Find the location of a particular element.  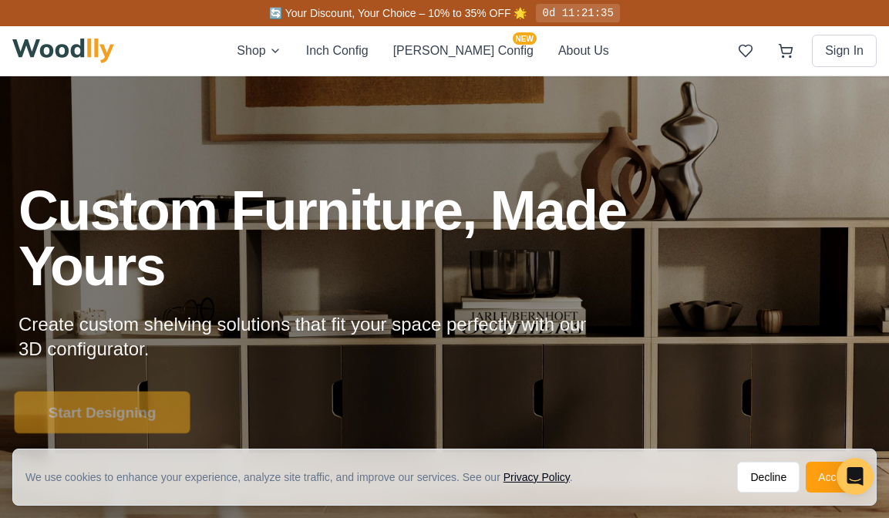

div: 0d 11:21:35 is located at coordinates (578, 13).